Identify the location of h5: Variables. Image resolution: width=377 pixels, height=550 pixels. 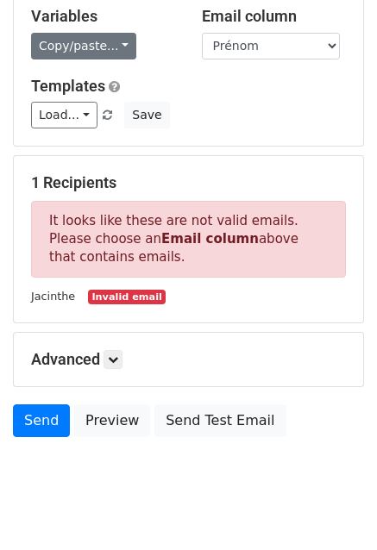
(103, 16).